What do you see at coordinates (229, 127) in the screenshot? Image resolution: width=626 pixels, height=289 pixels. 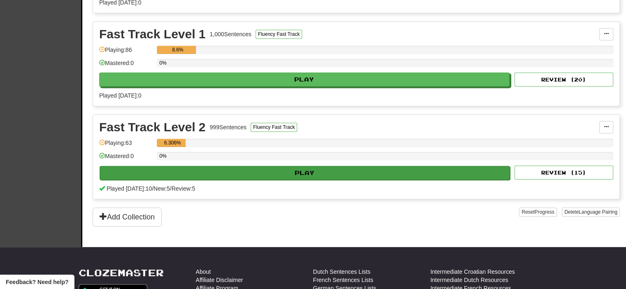 I see `div: 999 Sentences` at bounding box center [229, 127].